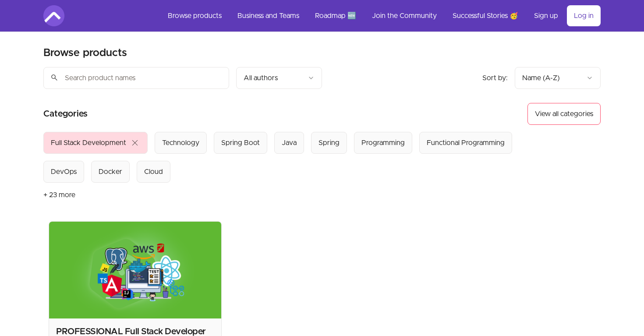  What do you see at coordinates (85, 53) in the screenshot?
I see `h2: Browse products` at bounding box center [85, 53].